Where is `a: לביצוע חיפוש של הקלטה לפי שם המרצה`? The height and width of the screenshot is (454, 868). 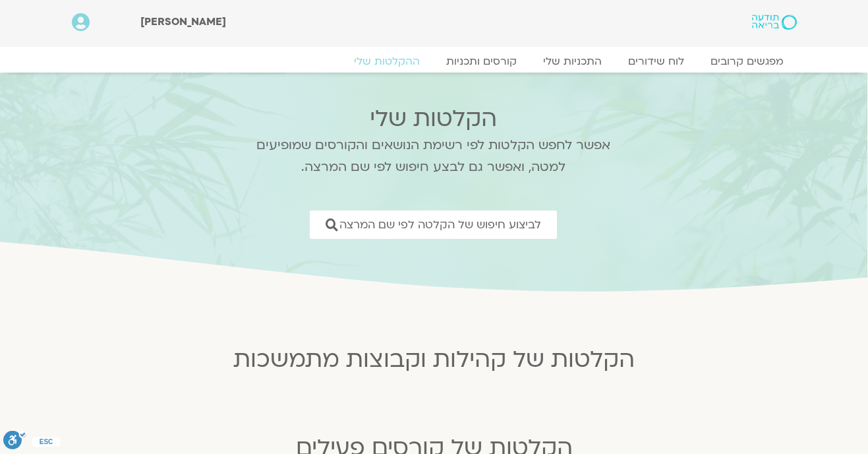 a: לביצוע חיפוש של הקלטה לפי שם המרצה is located at coordinates (433, 225).